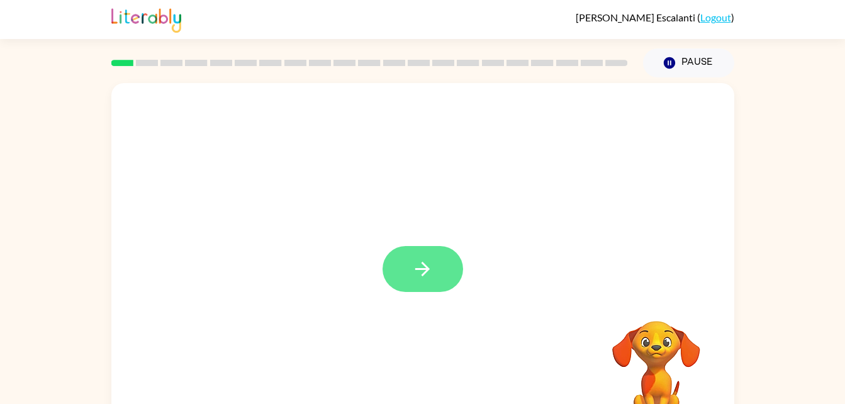 This screenshot has width=845, height=404. Describe the element at coordinates (715, 17) in the screenshot. I see `a: Logout` at that location.